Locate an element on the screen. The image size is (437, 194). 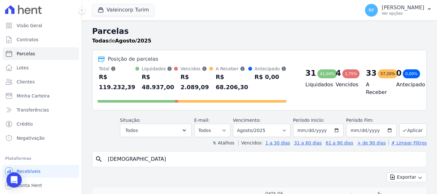
div: 33 is located at coordinates (371, 73).